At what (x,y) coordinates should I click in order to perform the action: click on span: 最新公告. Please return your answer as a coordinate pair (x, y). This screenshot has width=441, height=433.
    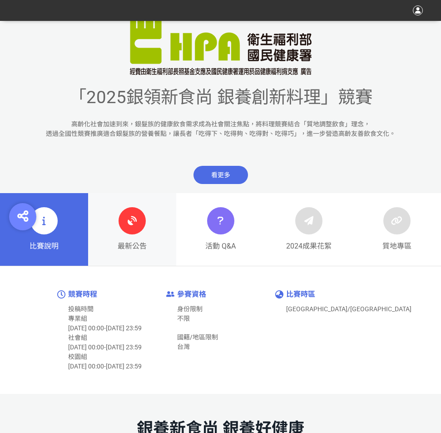
    Looking at the image, I should click on (132, 246).